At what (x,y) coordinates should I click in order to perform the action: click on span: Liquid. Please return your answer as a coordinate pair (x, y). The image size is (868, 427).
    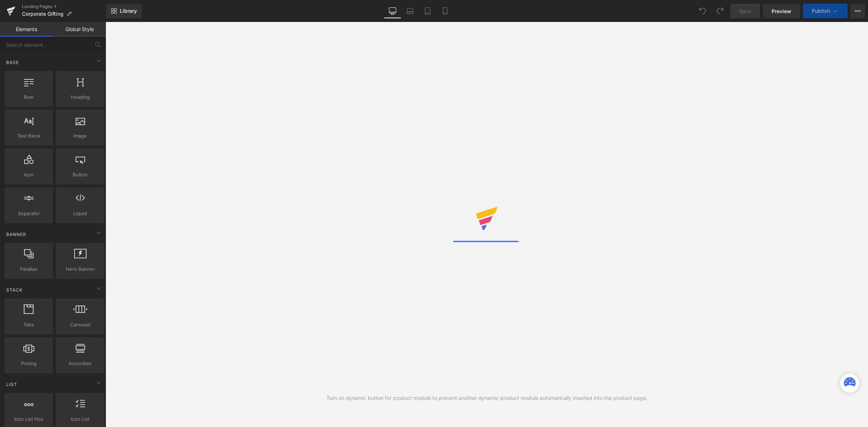
    Looking at the image, I should click on (80, 214).